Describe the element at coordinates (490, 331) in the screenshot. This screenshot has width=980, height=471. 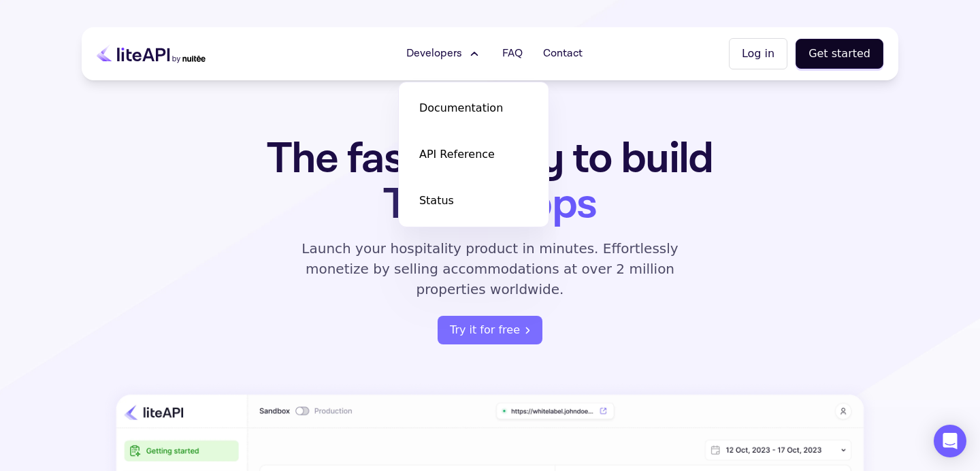
I see `button: Try it for free` at that location.